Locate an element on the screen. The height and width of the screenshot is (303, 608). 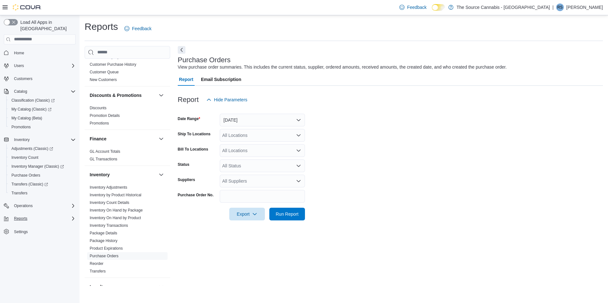
h3: Finance is located at coordinates (98, 139).